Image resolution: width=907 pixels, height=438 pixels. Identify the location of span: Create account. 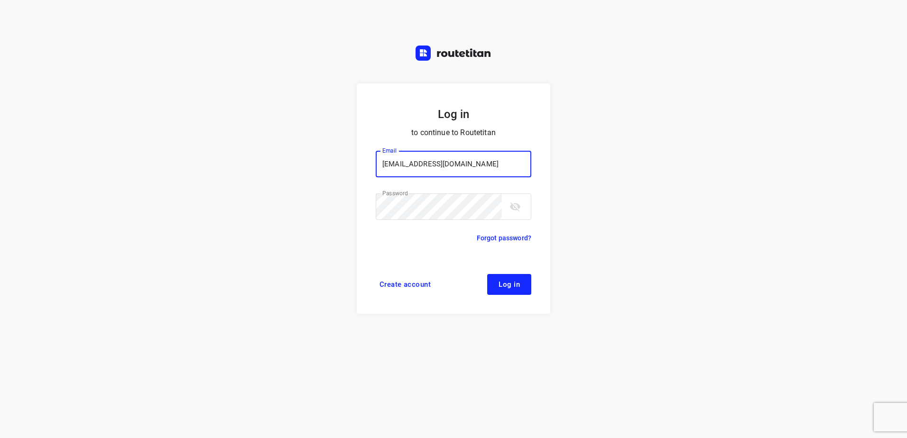
(405, 284).